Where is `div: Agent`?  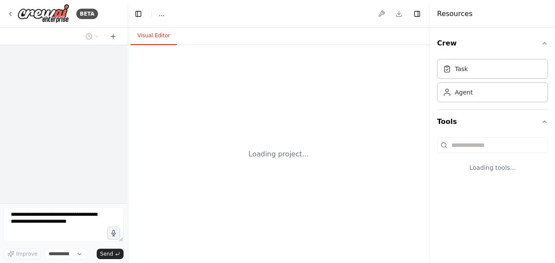 div: Agent is located at coordinates (463, 92).